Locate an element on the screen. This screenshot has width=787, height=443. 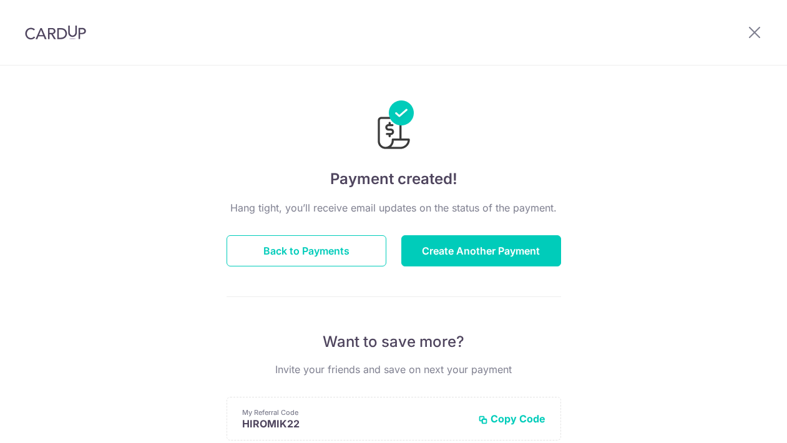
p: Hang tight, you’ll receive email updates on the status of the payment. is located at coordinates (394, 208).